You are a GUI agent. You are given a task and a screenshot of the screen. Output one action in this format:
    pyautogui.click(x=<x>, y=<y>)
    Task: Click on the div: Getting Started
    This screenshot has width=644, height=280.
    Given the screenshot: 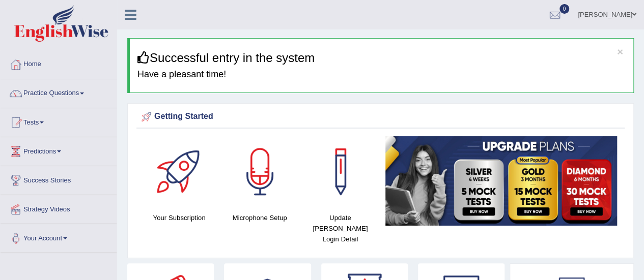 What is the action you would take?
    pyautogui.click(x=380, y=117)
    